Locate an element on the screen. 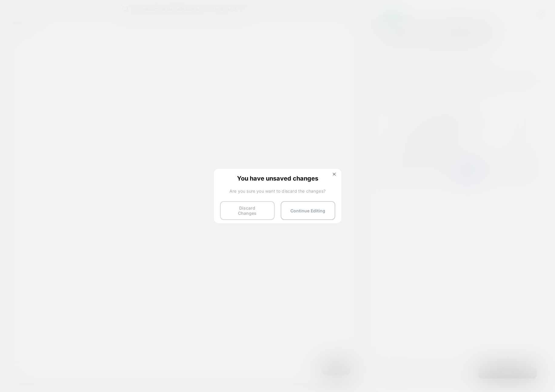 This screenshot has height=392, width=555. button: Gorgias live chat is located at coordinates (23, 10).